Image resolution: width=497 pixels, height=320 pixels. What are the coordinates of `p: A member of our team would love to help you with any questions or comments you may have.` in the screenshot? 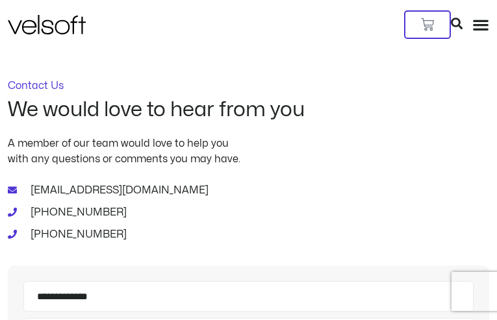 It's located at (248, 151).